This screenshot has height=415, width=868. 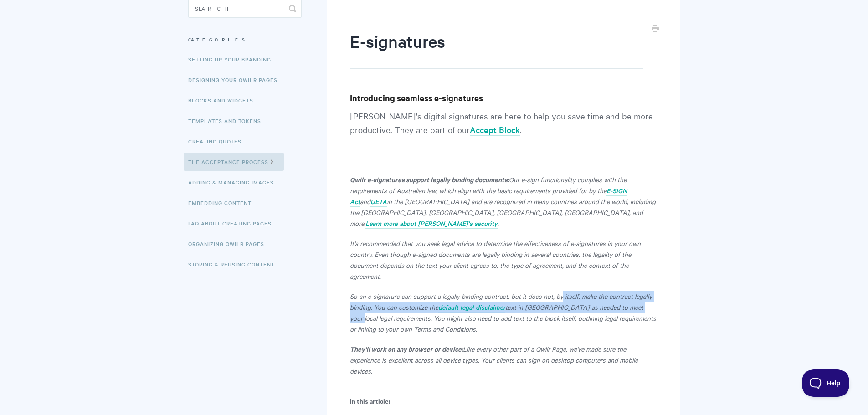 I want to click on b: In this article:, so click(x=370, y=400).